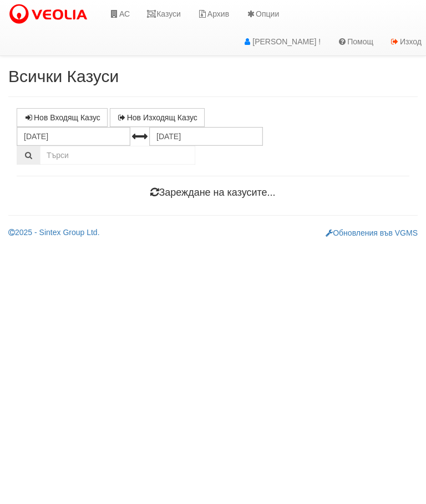 The height and width of the screenshot is (504, 426). I want to click on h4: Зареждане на казусите..., so click(213, 193).